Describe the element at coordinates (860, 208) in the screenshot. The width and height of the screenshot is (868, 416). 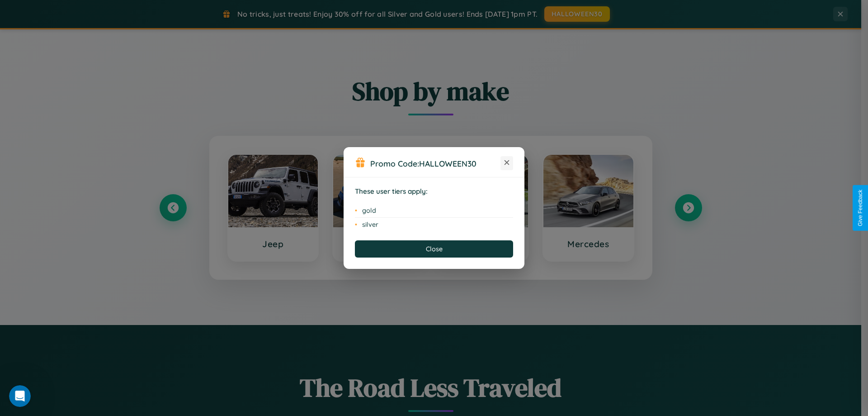
I see `div: Give Feedback` at that location.